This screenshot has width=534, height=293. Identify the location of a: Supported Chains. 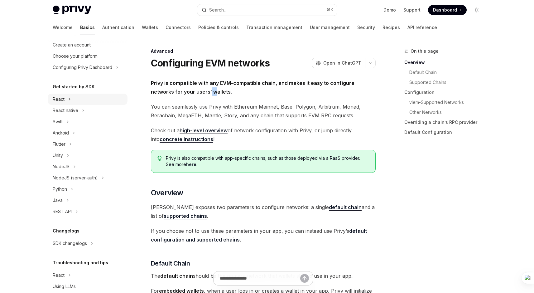
(445, 82).